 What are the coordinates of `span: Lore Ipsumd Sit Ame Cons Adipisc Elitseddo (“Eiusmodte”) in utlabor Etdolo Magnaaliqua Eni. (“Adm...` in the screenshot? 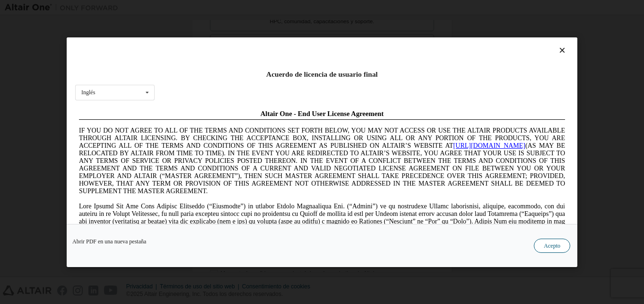 It's located at (247, 131).